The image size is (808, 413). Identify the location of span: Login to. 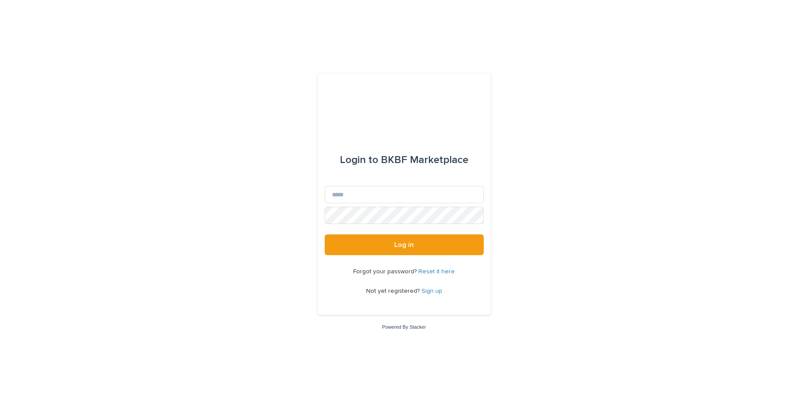
(359, 160).